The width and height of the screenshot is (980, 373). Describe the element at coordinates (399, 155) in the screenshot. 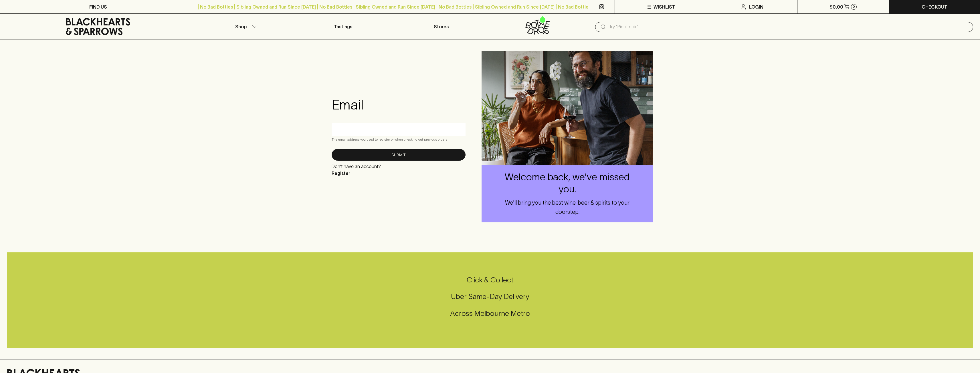

I see `button: Submit` at that location.